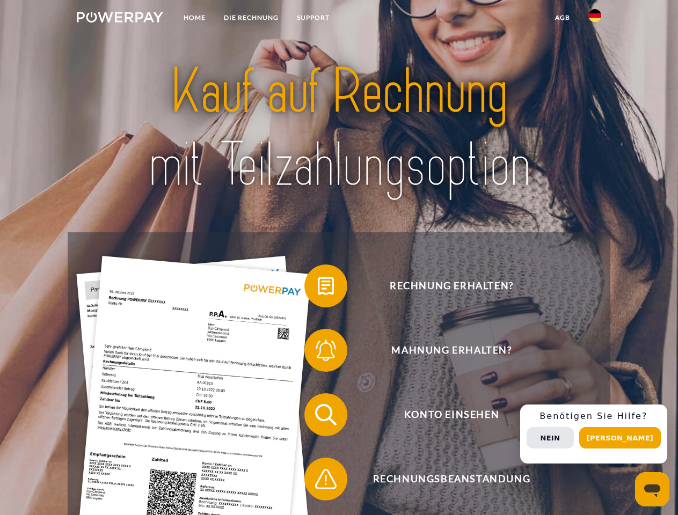 The width and height of the screenshot is (678, 515). I want to click on button: Rechnungsbeanstandung, so click(444, 479).